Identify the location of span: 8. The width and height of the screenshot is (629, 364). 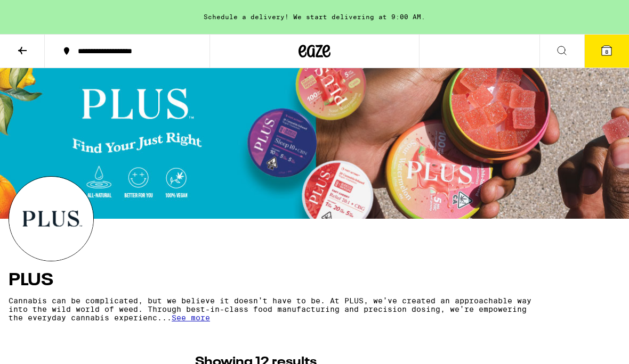
(607, 51).